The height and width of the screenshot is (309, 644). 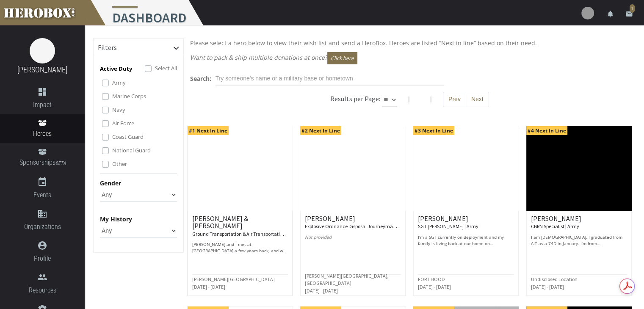 What do you see at coordinates (353, 241) in the screenshot?
I see `p: Not provided` at bounding box center [353, 241].